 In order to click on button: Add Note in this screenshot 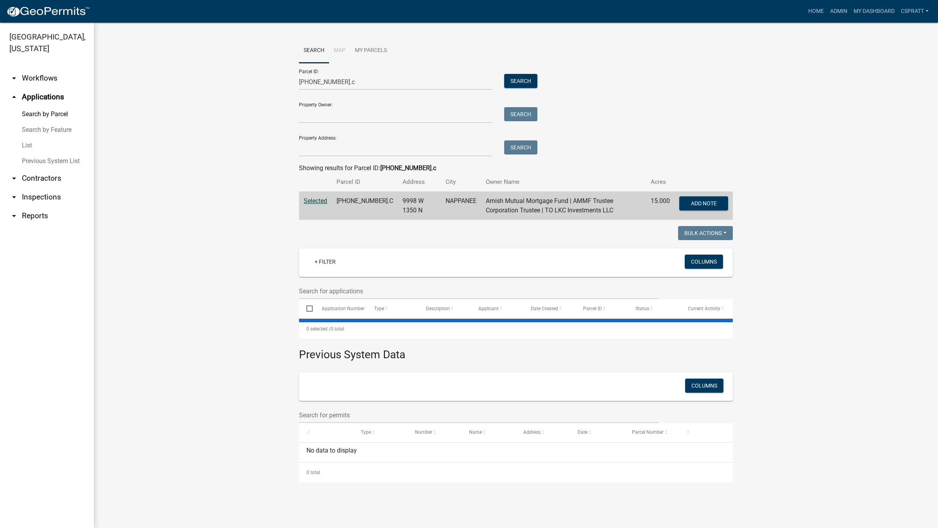, I will do `click(704, 203)`.